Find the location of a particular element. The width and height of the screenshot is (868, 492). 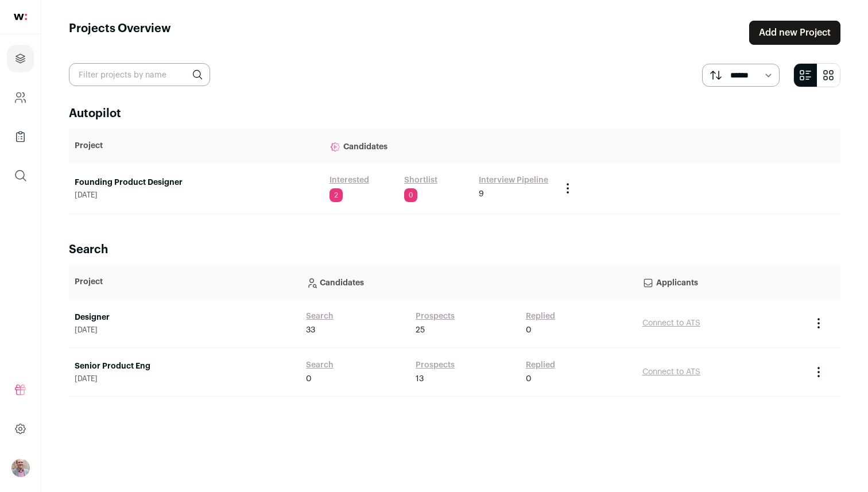

button: Open dropdown is located at coordinates (21, 469).